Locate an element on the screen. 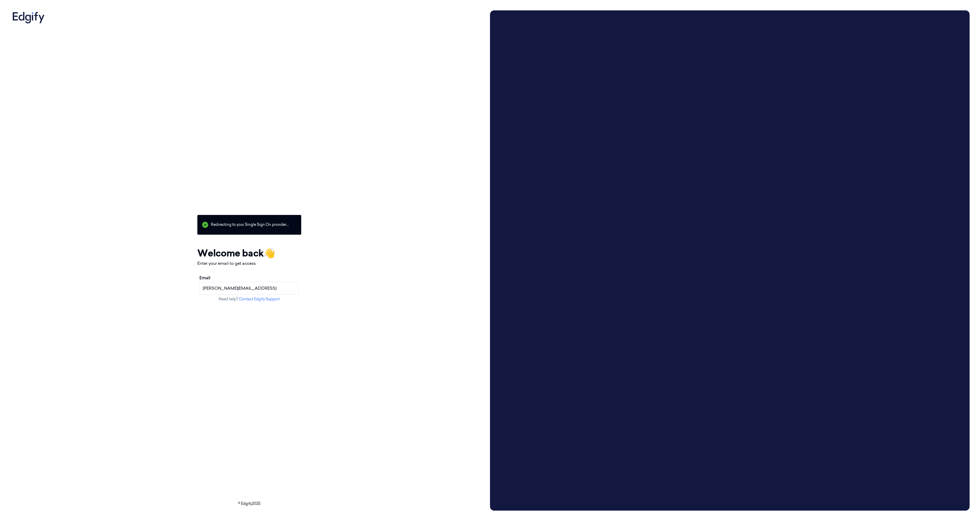 The height and width of the screenshot is (521, 980). h1: Welcome back 👋 is located at coordinates (249, 253).